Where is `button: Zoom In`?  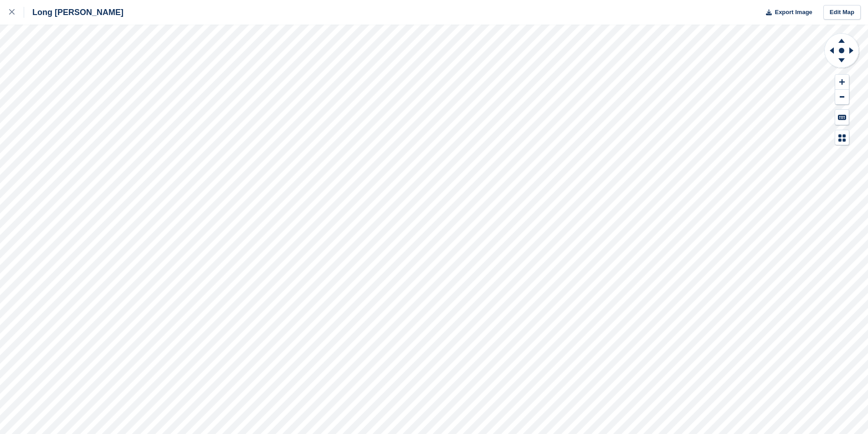 button: Zoom In is located at coordinates (842, 82).